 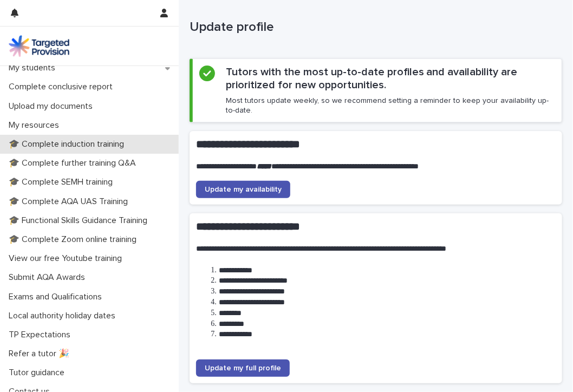 What do you see at coordinates (374, 27) in the screenshot?
I see `p: Update profile` at bounding box center [374, 27].